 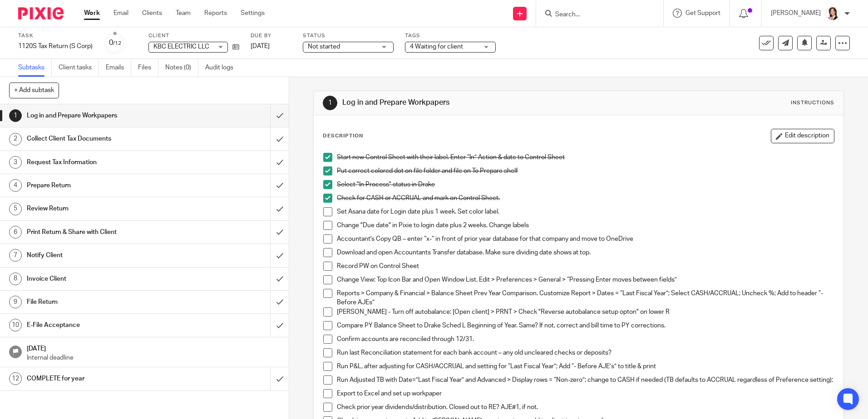 What do you see at coordinates (343, 136) in the screenshot?
I see `p: Description` at bounding box center [343, 136].